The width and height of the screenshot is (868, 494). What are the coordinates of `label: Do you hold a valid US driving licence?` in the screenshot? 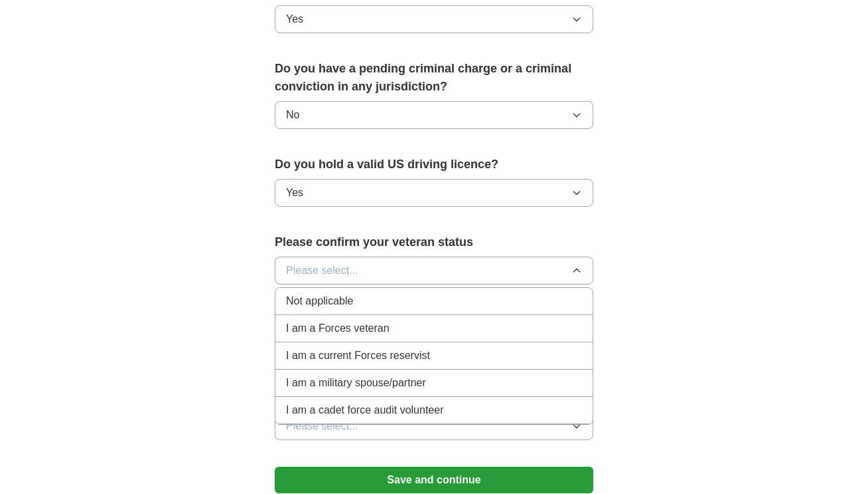 It's located at (434, 164).